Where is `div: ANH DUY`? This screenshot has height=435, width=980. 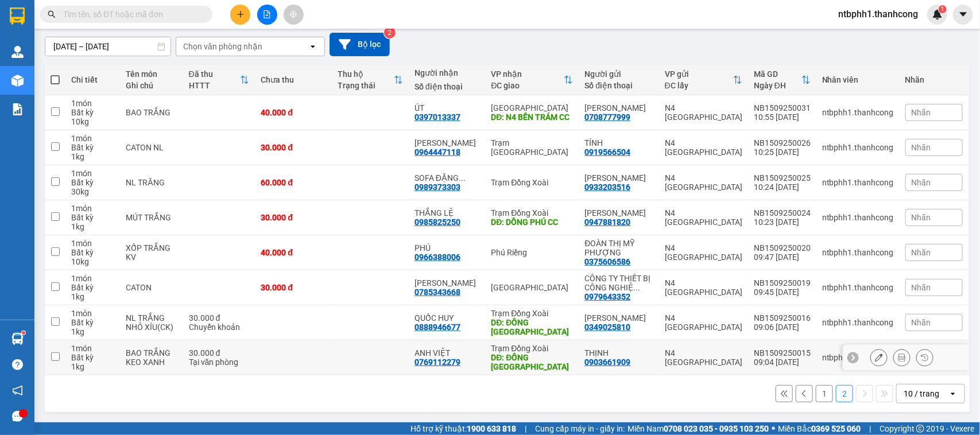 div: ANH DUY is located at coordinates (446, 143).